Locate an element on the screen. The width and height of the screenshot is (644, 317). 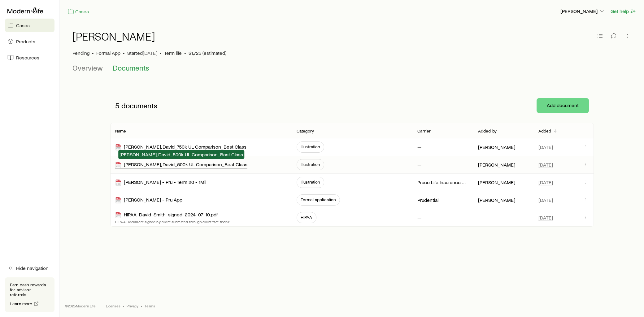
span: Documents is located at coordinates (131, 68).